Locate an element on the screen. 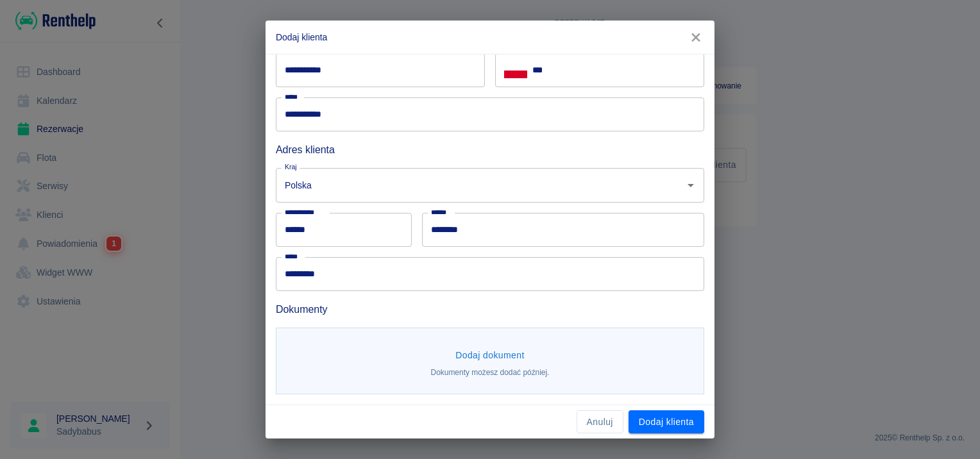  p: Dokumenty możesz dodać później. is located at coordinates (490, 372).